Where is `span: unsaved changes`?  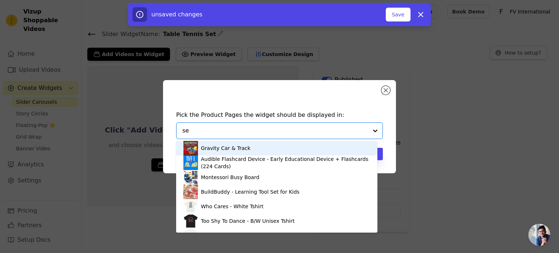 span: unsaved changes is located at coordinates (177, 14).